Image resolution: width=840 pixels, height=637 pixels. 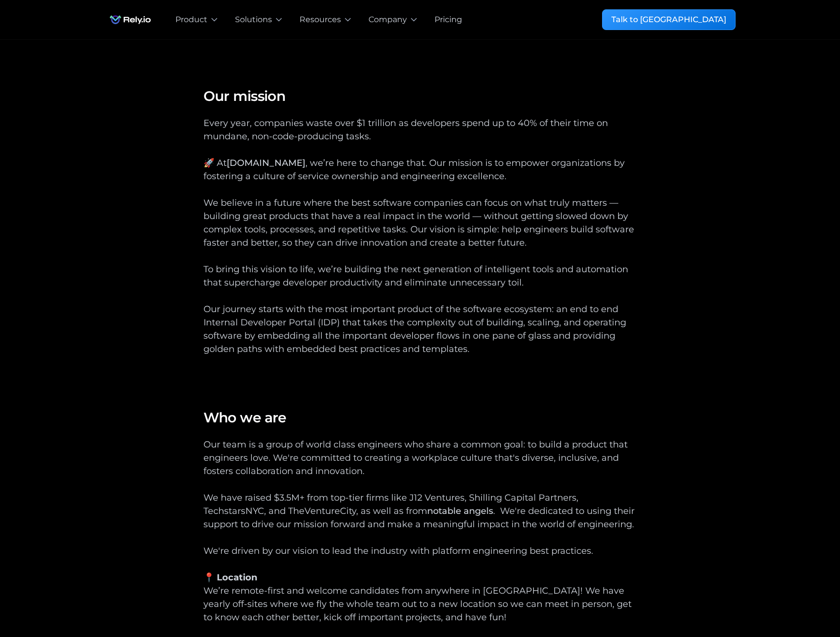 What do you see at coordinates (130, 19) in the screenshot?
I see `img: Rely.io logo` at bounding box center [130, 19].